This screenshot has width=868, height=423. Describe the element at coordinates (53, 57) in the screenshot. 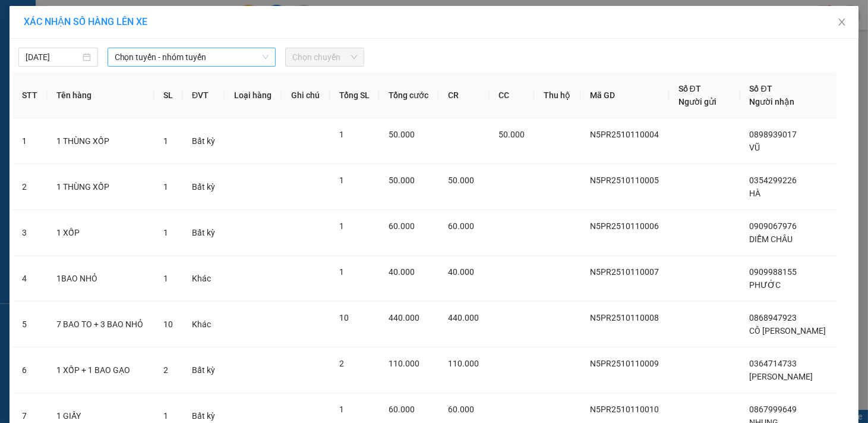

I see `input: 11/10/2025` at that location.